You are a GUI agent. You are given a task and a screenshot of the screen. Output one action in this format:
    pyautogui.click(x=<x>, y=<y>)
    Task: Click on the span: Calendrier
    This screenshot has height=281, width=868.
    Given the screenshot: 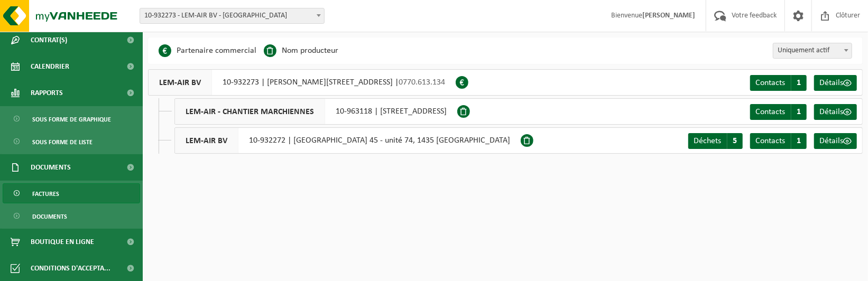 What is the action you would take?
    pyautogui.click(x=50, y=66)
    